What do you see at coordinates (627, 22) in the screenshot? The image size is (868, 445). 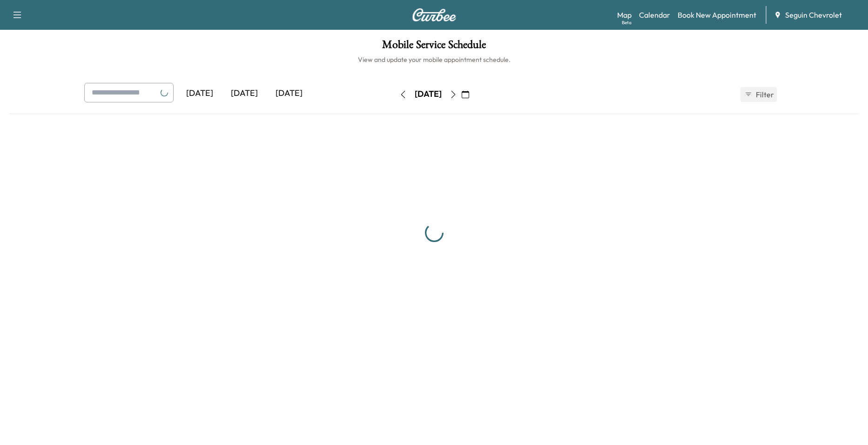 I see `div: Beta` at bounding box center [627, 22].